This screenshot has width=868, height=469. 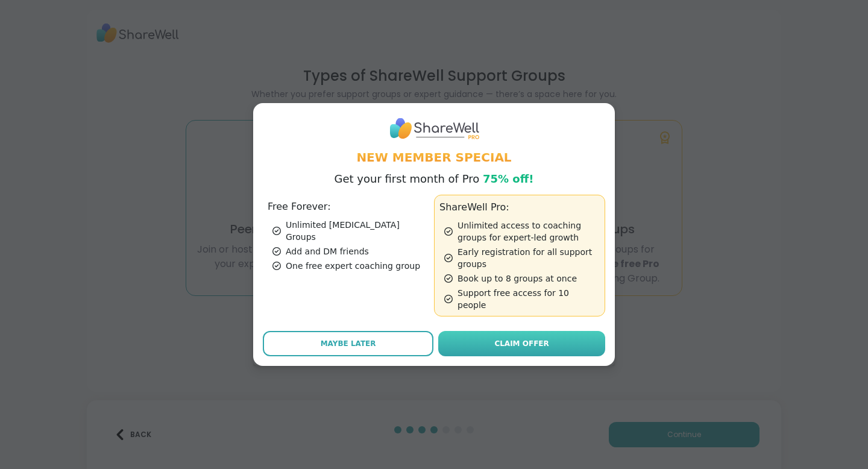 I want to click on button: Maybe Later, so click(x=348, y=344).